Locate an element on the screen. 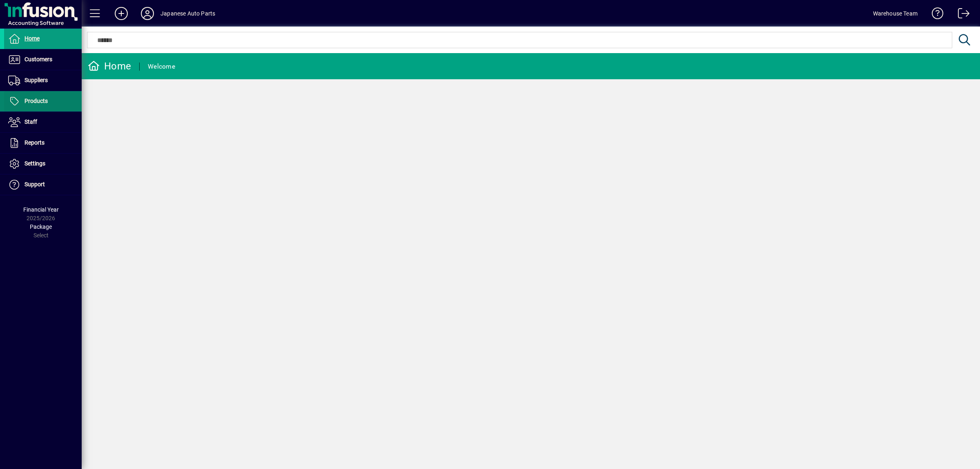  div: Home is located at coordinates (110, 66).